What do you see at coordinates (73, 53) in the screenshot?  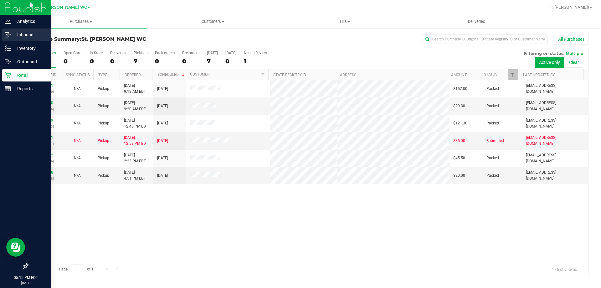 I see `div: Open Carts` at bounding box center [73, 53].